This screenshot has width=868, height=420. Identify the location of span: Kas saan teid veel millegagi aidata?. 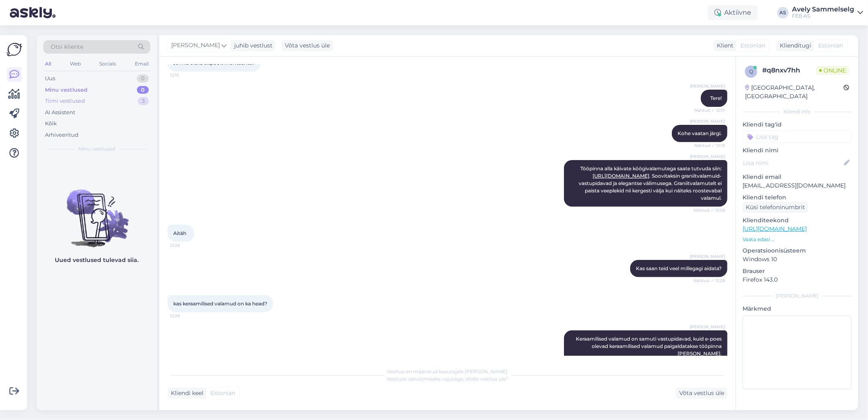
(679, 268).